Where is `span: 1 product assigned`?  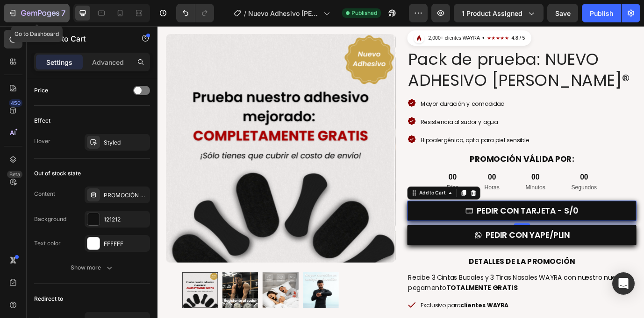 span: 1 product assigned is located at coordinates (492, 13).